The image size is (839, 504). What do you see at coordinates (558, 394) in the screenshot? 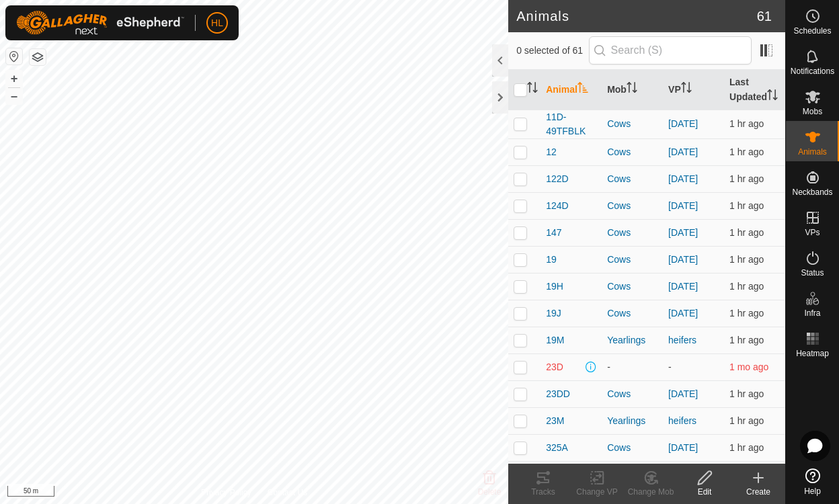
I see `span: 23DD` at bounding box center [558, 394].